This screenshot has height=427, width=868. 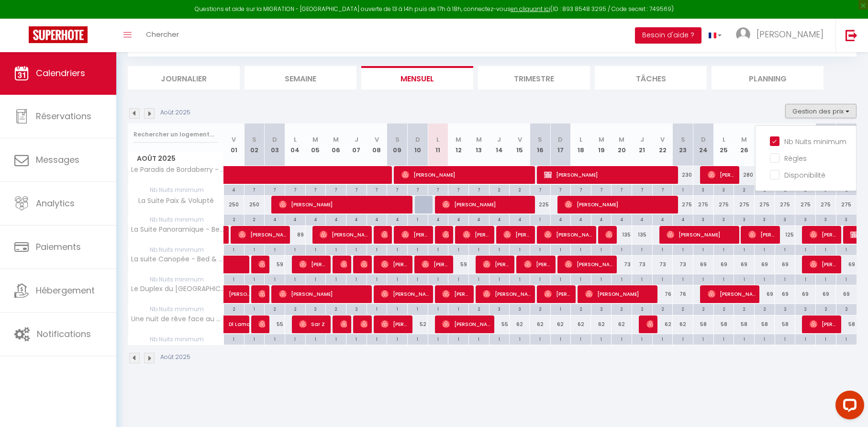 What do you see at coordinates (683, 294) in the screenshot?
I see `div: 76` at bounding box center [683, 294].